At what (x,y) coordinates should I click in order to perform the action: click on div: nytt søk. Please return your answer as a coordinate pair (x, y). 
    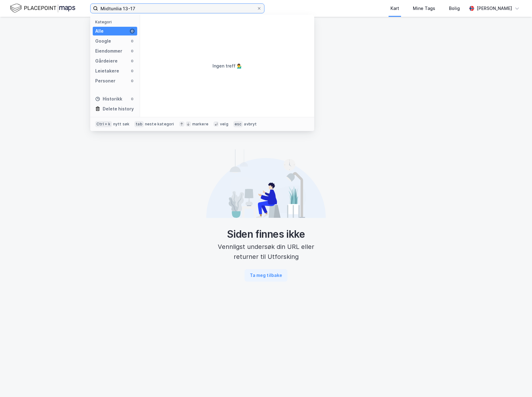
    Looking at the image, I should click on (122, 124).